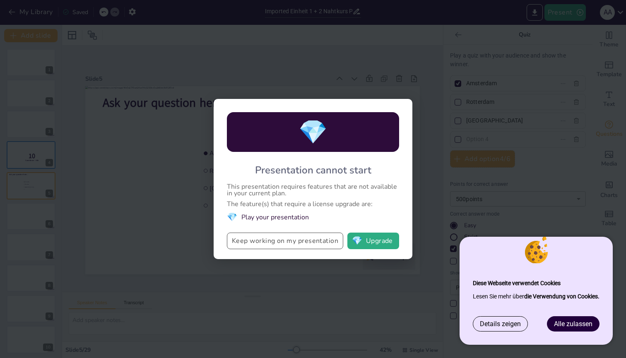 This screenshot has height=358, width=626. Describe the element at coordinates (536, 296) in the screenshot. I see `p: Lesen Sie mehr über` at that location.